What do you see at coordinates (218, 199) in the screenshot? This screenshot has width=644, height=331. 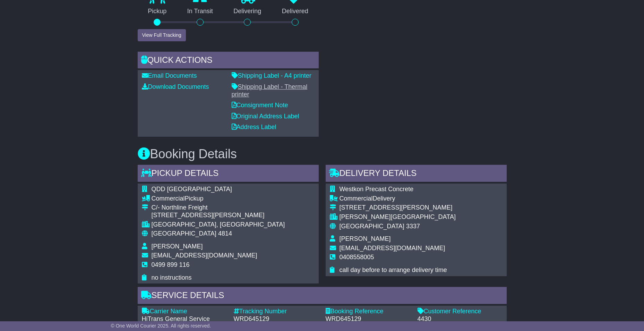 I see `div: Pickup` at bounding box center [218, 199].